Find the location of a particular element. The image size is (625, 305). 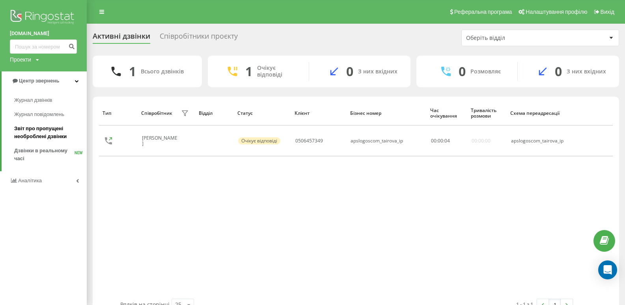

span: Звіт про пропущені необроблені дзвінки is located at coordinates (49, 133).